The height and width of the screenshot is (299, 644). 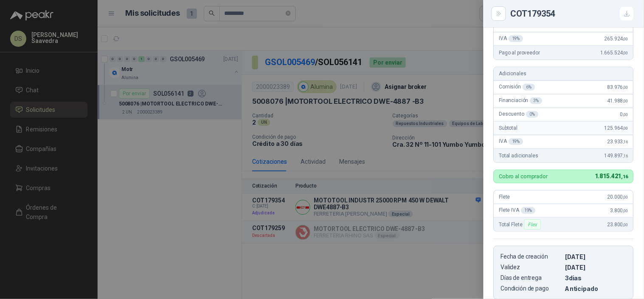 I want to click on div: Total adicionales, so click(x=564, y=156).